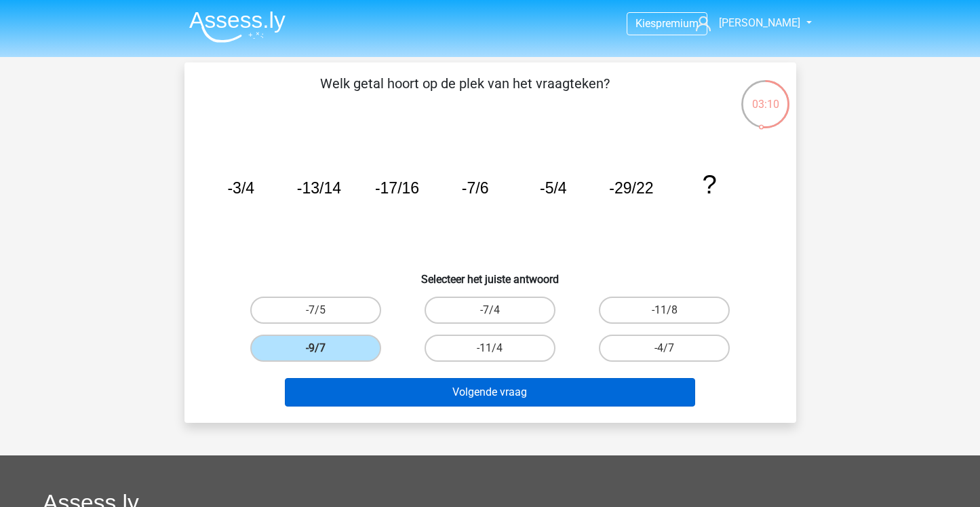 The width and height of the screenshot is (980, 507). I want to click on h6: Selecteer het juiste antwoord, so click(491, 273).